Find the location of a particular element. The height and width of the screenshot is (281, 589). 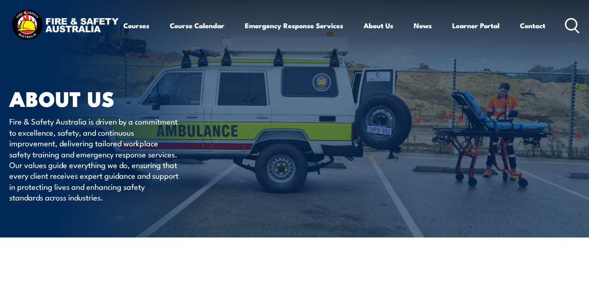

a: Course Calendar is located at coordinates (197, 26).